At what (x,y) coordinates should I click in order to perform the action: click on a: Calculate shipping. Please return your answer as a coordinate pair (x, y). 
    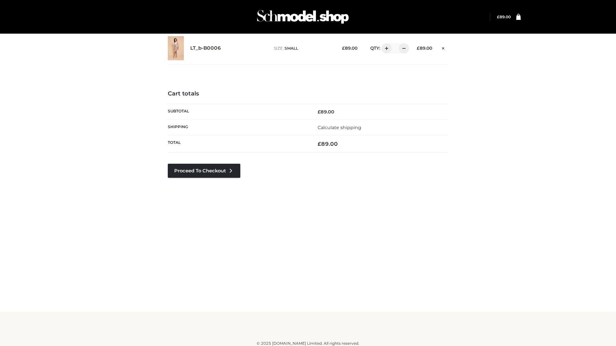
    Looking at the image, I should click on (339, 128).